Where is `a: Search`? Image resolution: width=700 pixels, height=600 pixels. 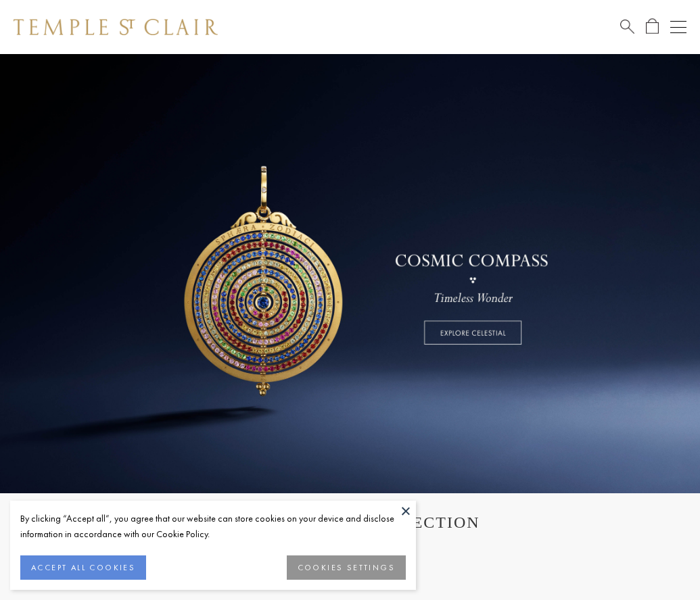
a: Search is located at coordinates (627, 26).